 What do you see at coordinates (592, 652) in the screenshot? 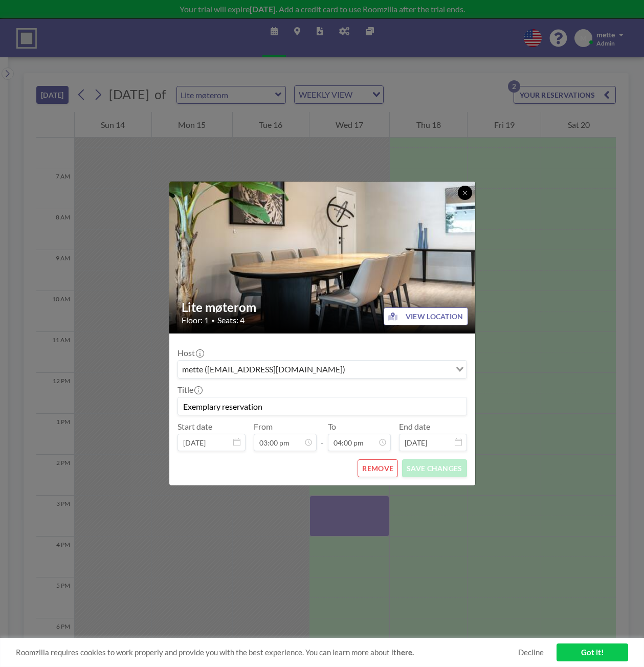
I see `a: Got it!` at bounding box center [592, 652].